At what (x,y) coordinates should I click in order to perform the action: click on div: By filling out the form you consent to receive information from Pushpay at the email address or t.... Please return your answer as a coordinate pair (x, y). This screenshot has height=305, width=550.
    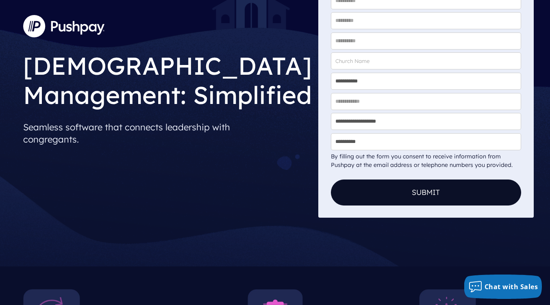
    Looking at the image, I should click on (426, 161).